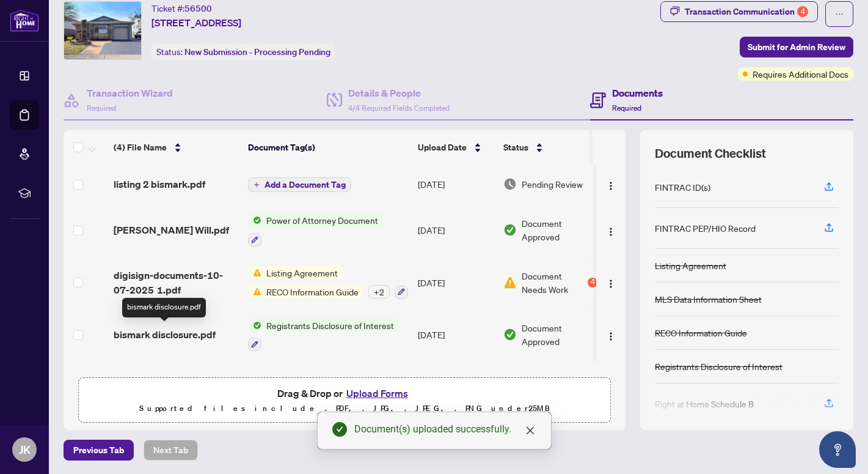  What do you see at coordinates (705, 228) in the screenshot?
I see `div: FINTRAC PEP/HIO Record` at bounding box center [705, 228].